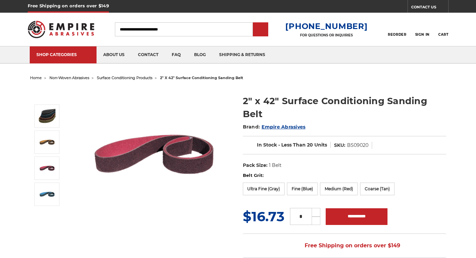  Describe the element at coordinates (267, 145) in the screenshot. I see `span: In Stock` at that location.